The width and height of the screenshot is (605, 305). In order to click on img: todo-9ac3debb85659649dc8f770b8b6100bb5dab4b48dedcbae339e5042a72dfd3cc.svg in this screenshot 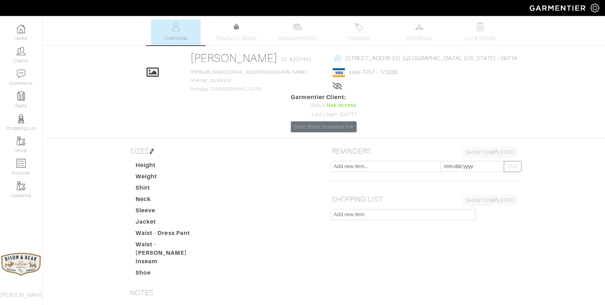, I will do `click(480, 27)`.